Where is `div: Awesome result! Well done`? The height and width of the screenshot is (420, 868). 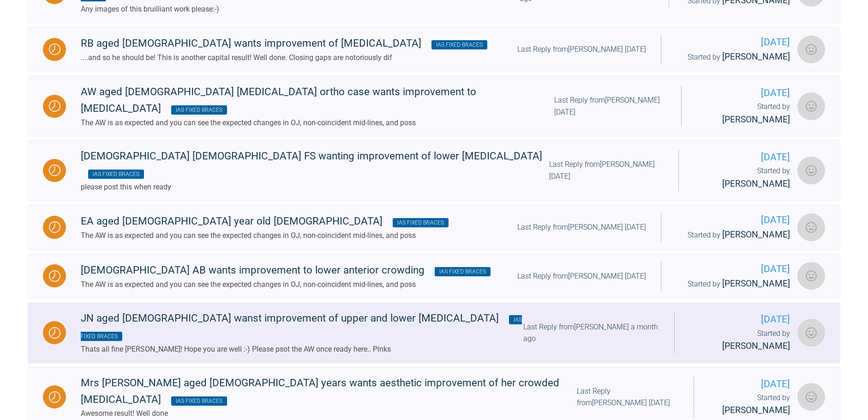
div: Awesome result! Well done is located at coordinates (328, 414).